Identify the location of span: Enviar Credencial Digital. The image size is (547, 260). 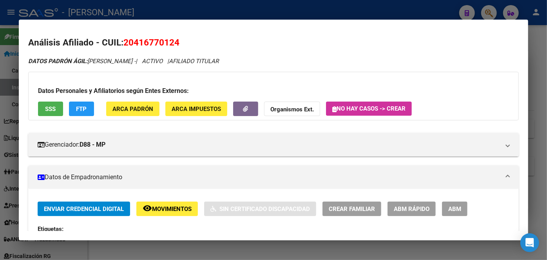
(84, 209).